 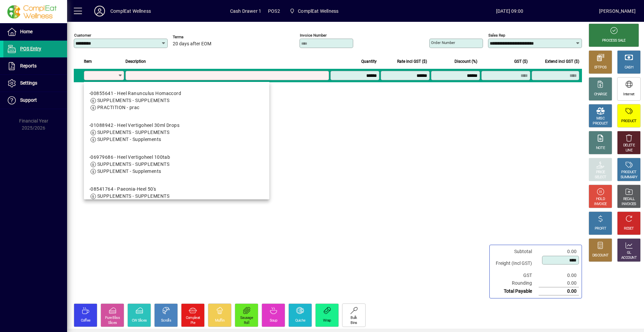 I want to click on a: Home, so click(x=35, y=32).